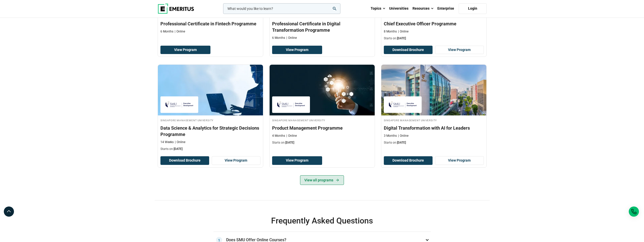  What do you see at coordinates (210, 109) in the screenshot?
I see `a: Data Science and Analytics Course by Singapore Management University - September 30, 2025 Singapo...` at bounding box center [210, 109].